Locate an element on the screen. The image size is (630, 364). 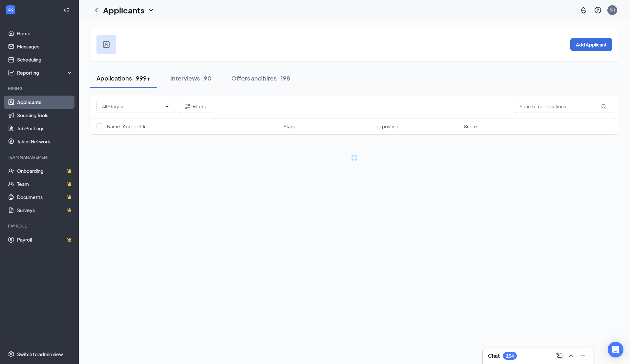
a: Applicants is located at coordinates (45, 102).